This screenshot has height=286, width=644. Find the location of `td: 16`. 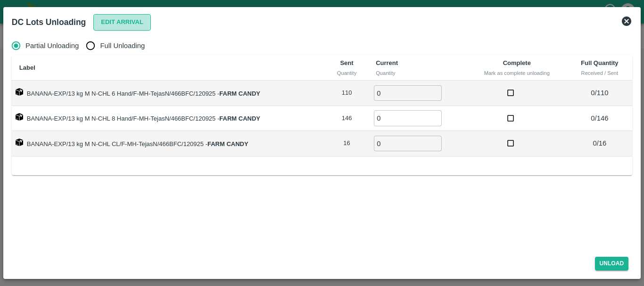

td: 16 is located at coordinates (347, 144).